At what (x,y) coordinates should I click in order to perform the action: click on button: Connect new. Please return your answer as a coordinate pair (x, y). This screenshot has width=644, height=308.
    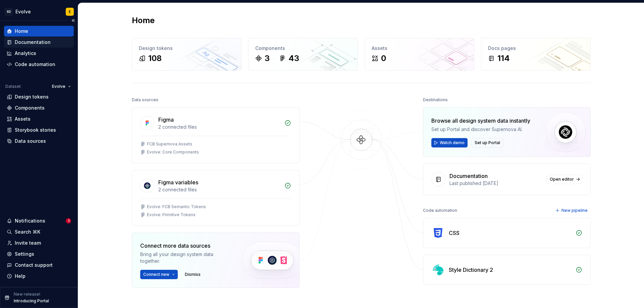
    Looking at the image, I should click on (159, 275).